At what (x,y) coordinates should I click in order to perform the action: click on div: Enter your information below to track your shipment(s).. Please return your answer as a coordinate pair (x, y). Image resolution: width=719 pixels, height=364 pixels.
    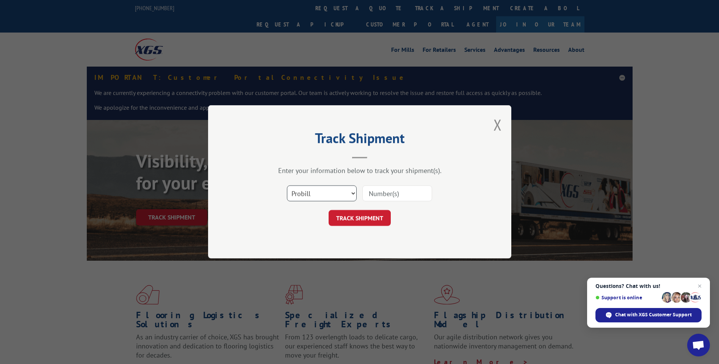
    Looking at the image, I should click on (359, 171).